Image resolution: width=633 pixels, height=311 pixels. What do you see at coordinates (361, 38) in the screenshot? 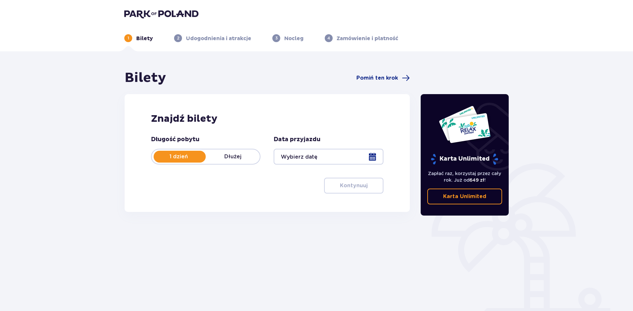
I see `div: 4Zamówienie i płatność` at bounding box center [361, 38].